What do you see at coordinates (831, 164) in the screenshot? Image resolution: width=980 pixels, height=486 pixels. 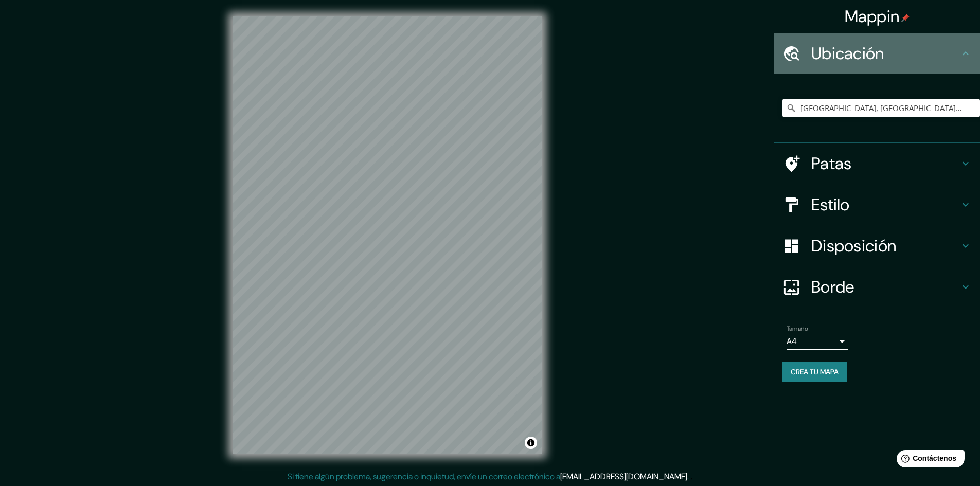 I see `font: Patas` at bounding box center [831, 164].